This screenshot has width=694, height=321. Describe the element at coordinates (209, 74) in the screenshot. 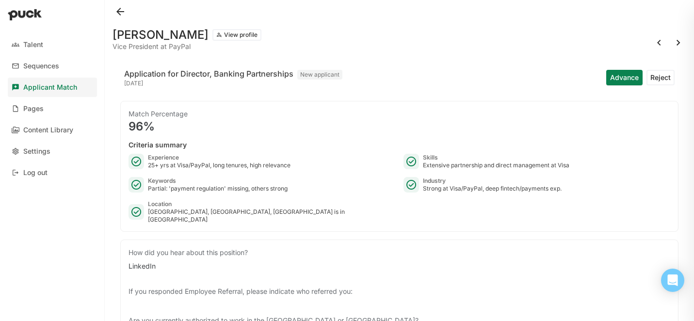

I see `div: Application for Director, Banking Partnerships` at that location.